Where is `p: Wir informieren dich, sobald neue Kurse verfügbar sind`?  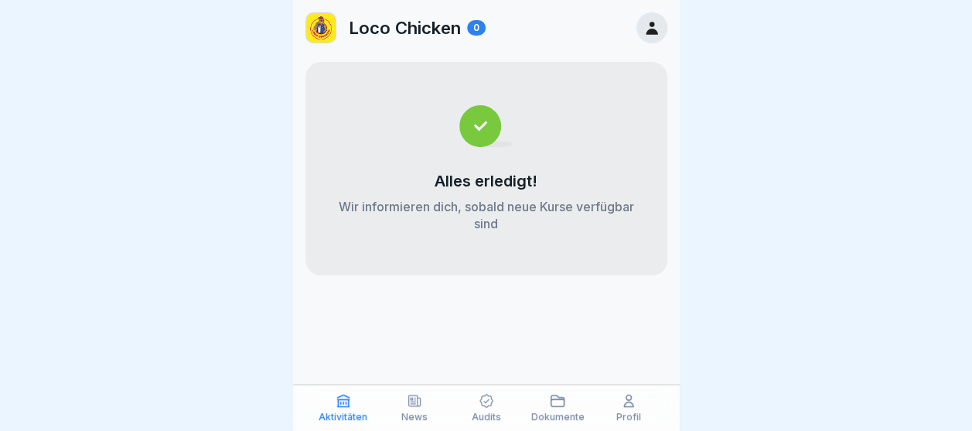
p: Wir informieren dich, sobald neue Kurse verfügbar sind is located at coordinates (486, 215).